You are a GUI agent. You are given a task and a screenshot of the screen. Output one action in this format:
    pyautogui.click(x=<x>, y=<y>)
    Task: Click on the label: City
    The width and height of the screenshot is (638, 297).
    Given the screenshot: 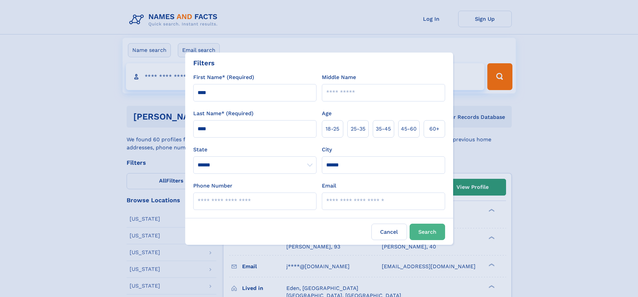 What is the action you would take?
    pyautogui.click(x=327, y=150)
    